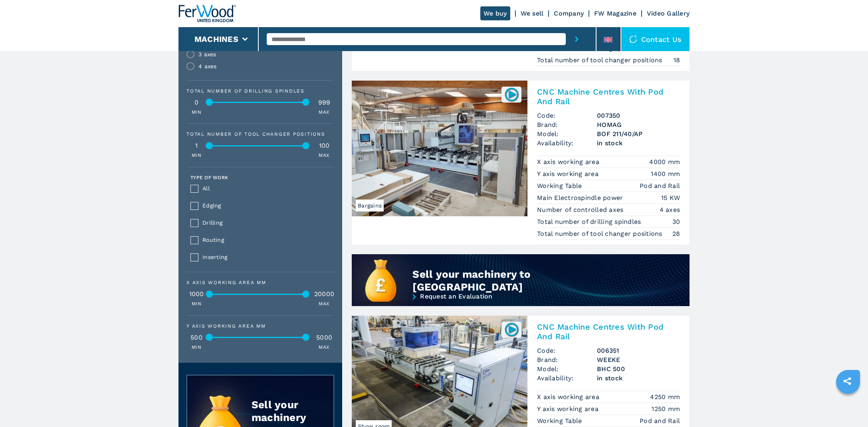 The height and width of the screenshot is (427, 868). Describe the element at coordinates (665, 396) in the screenshot. I see `em: 4250 mm` at that location.